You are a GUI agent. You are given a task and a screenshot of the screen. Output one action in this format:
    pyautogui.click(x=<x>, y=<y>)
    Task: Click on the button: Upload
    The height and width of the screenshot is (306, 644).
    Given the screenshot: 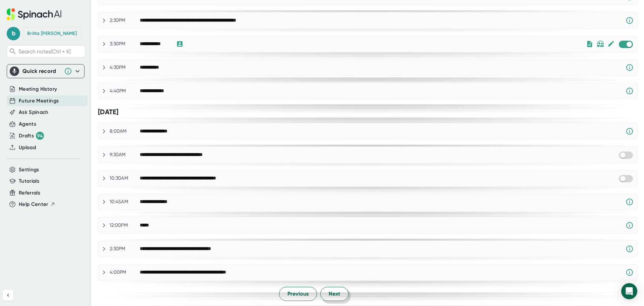 What is the action you would take?
    pyautogui.click(x=27, y=147)
    